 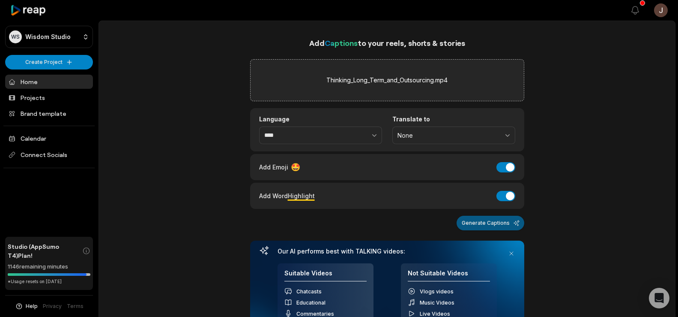 What do you see at coordinates (49, 113) in the screenshot?
I see `a: Brand template` at bounding box center [49, 113].